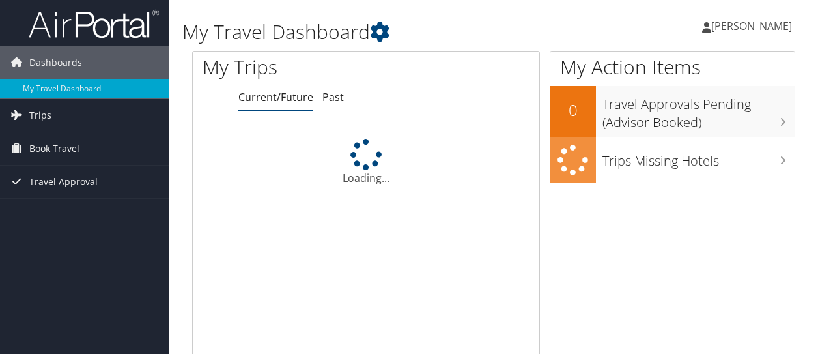 The height and width of the screenshot is (354, 818). What do you see at coordinates (672, 67) in the screenshot?
I see `h1: My Action Items` at bounding box center [672, 67].